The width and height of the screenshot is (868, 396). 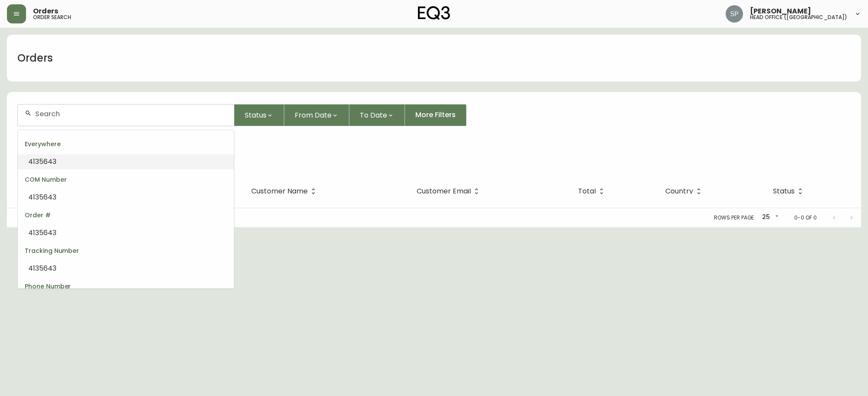 I want to click on img: logo, so click(x=434, y=13).